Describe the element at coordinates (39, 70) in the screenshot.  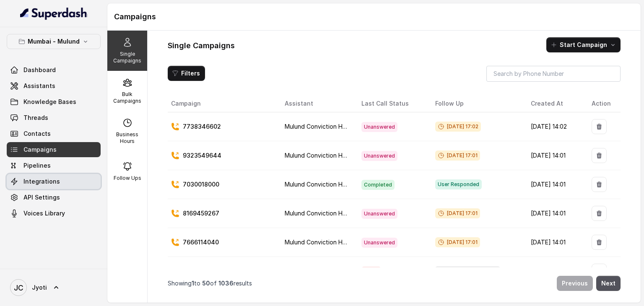
I see `span: Dashboard` at that location.